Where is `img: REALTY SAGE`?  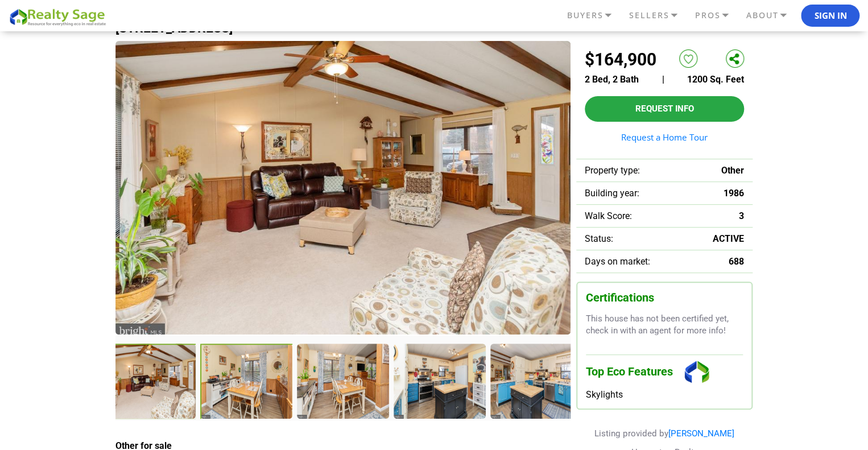 img: REALTY SAGE is located at coordinates (60, 17).